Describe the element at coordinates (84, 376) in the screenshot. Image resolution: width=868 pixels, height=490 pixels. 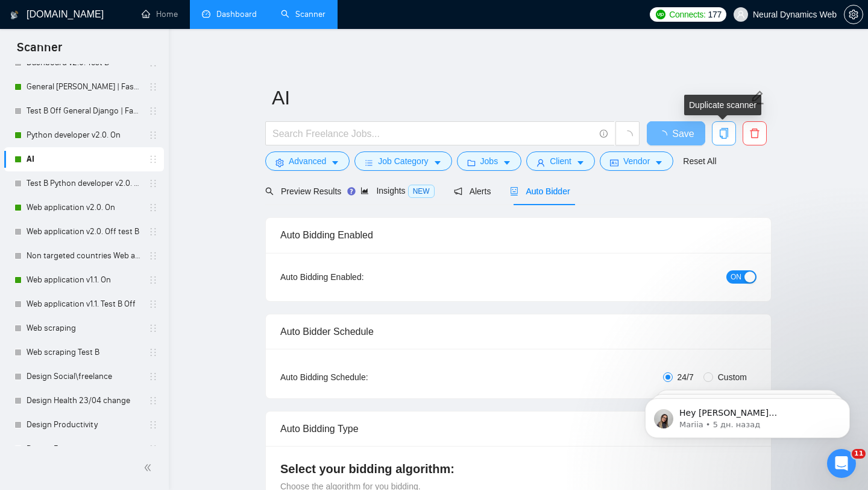
I see `a: Design Social\freelance` at that location.